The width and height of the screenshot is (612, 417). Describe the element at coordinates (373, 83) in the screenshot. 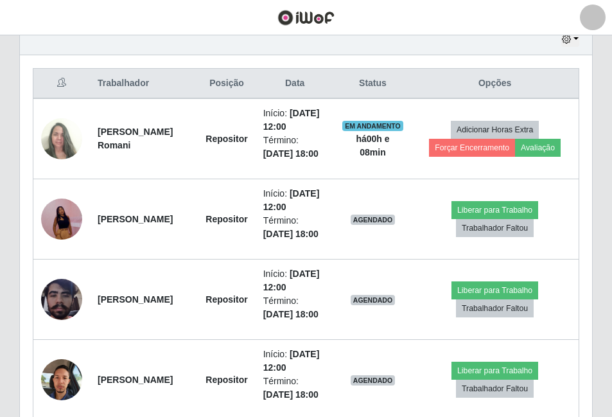

I see `th: Status` at that location.